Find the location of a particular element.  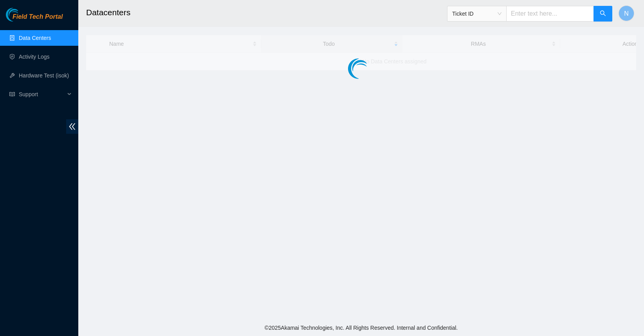

span: Field Tech Portal is located at coordinates (38, 17).